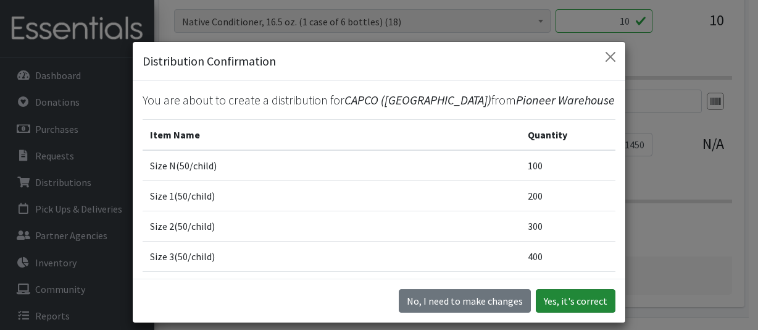  What do you see at coordinates (568, 195) in the screenshot?
I see `td: 200` at bounding box center [568, 195].